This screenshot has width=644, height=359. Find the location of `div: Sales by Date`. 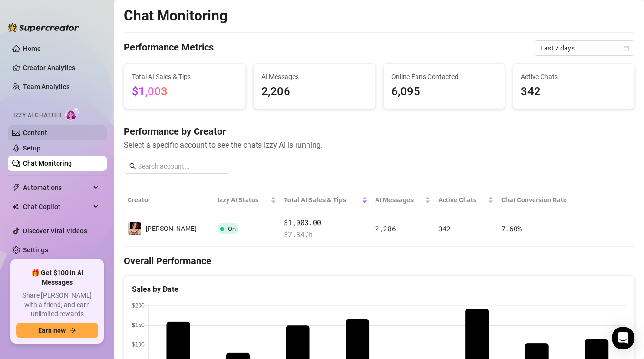

div: Sales by Date is located at coordinates (379, 289).